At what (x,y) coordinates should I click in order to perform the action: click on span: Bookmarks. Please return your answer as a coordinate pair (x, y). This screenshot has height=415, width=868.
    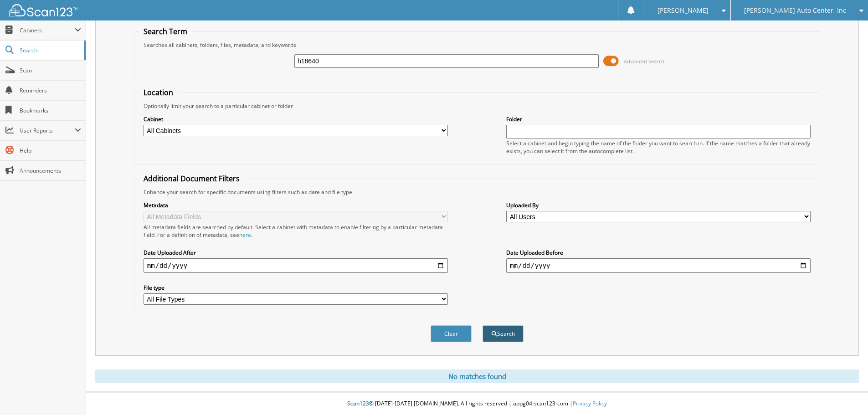
    Looking at the image, I should click on (50, 110).